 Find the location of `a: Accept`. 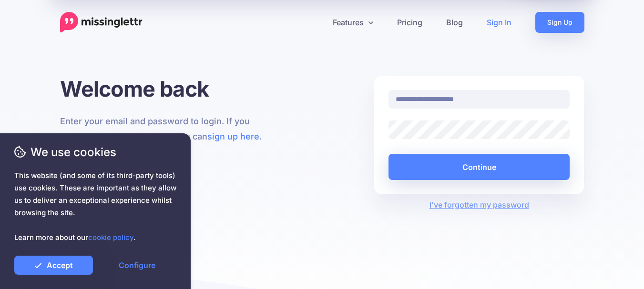

a: Accept is located at coordinates (53, 265).